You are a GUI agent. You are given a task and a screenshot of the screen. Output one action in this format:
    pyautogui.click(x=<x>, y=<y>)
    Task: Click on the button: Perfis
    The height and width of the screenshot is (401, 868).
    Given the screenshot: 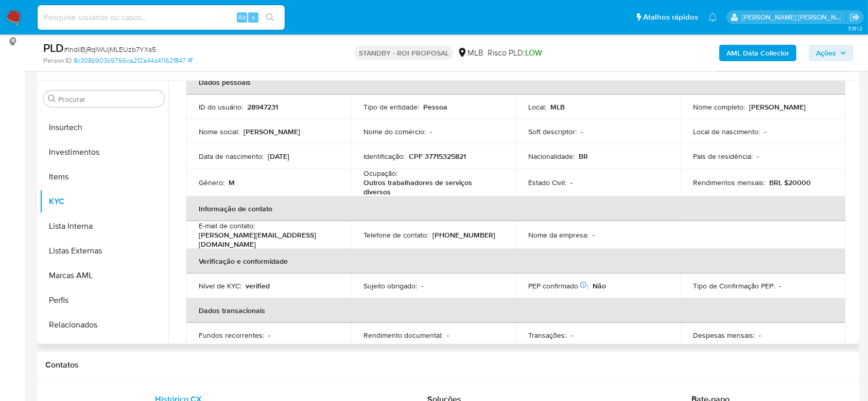 What is the action you would take?
    pyautogui.click(x=104, y=300)
    